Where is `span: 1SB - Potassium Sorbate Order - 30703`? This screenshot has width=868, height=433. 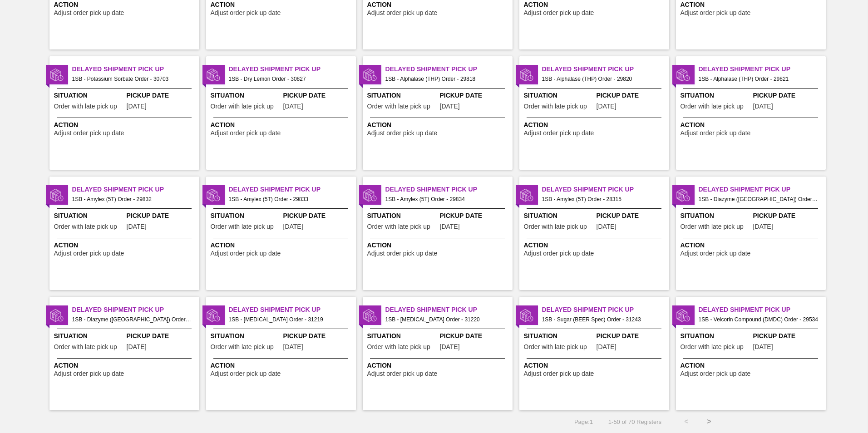
span: 1SB - Potassium Sorbate Order - 30703 is located at coordinates (132, 79).